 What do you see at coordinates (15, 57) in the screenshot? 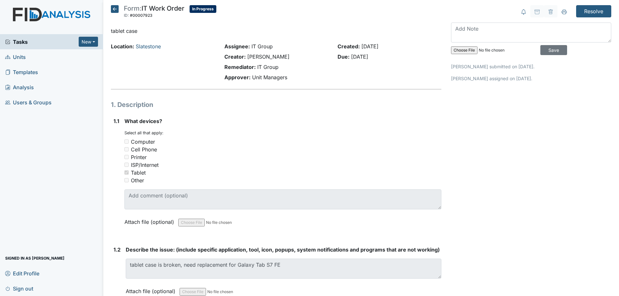
I see `span: Units` at bounding box center [15, 57].